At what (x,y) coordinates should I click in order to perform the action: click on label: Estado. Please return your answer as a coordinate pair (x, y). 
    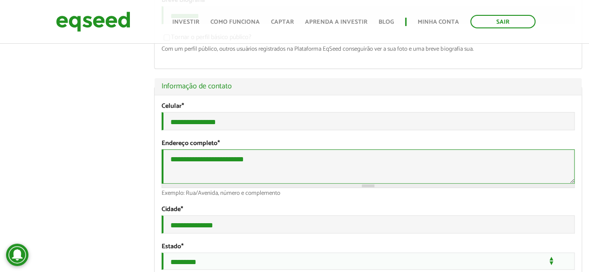
    Looking at the image, I should click on (172, 247).